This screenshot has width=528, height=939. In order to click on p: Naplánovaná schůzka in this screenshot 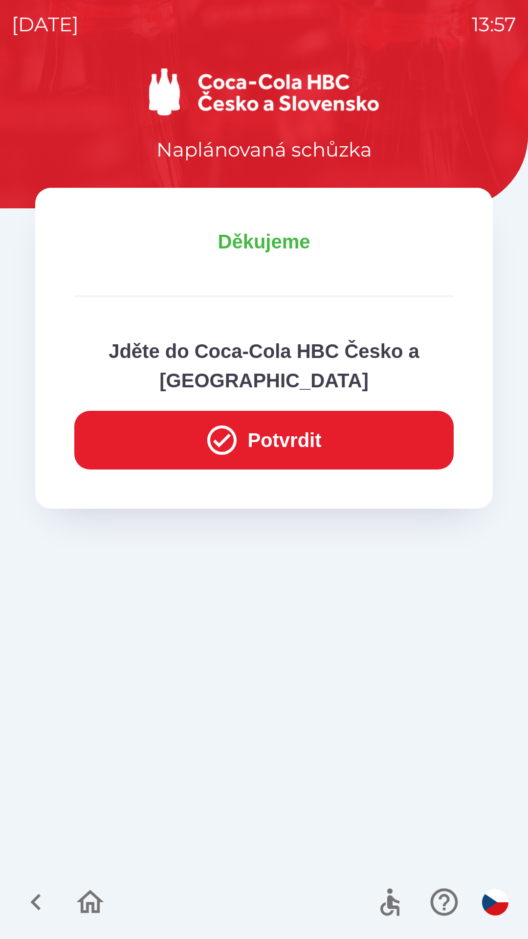, I will do `click(264, 150)`.